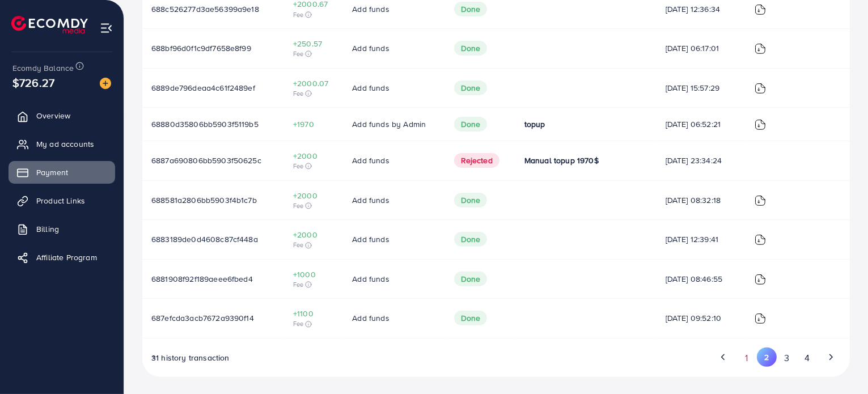  What do you see at coordinates (49, 24) in the screenshot?
I see `img: logo` at bounding box center [49, 24].